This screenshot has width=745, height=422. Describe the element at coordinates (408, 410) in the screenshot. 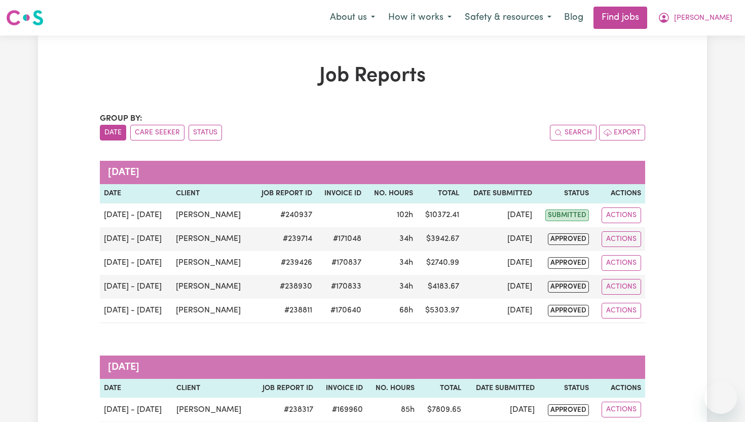

I see `span: 85 hours` at that location.